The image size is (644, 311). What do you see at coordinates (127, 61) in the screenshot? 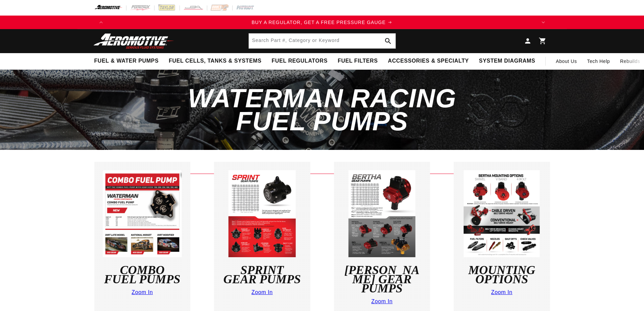
I see `summary: Fuel & Water Pumps` at bounding box center [127, 61].